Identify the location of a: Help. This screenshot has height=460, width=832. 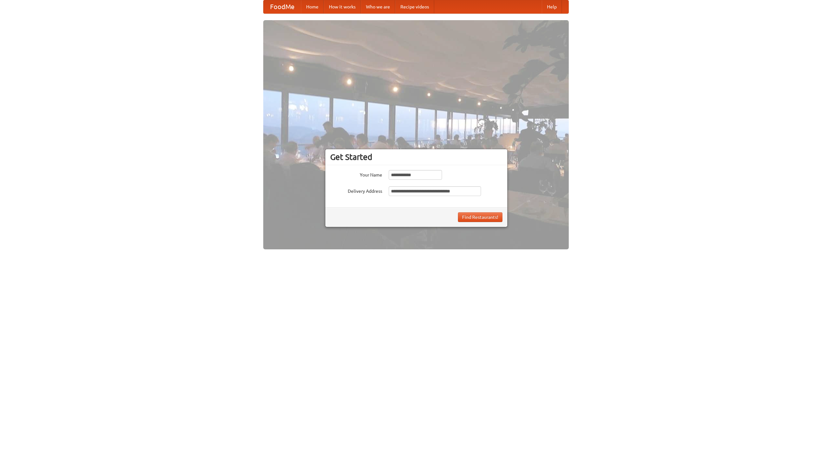
(552, 7).